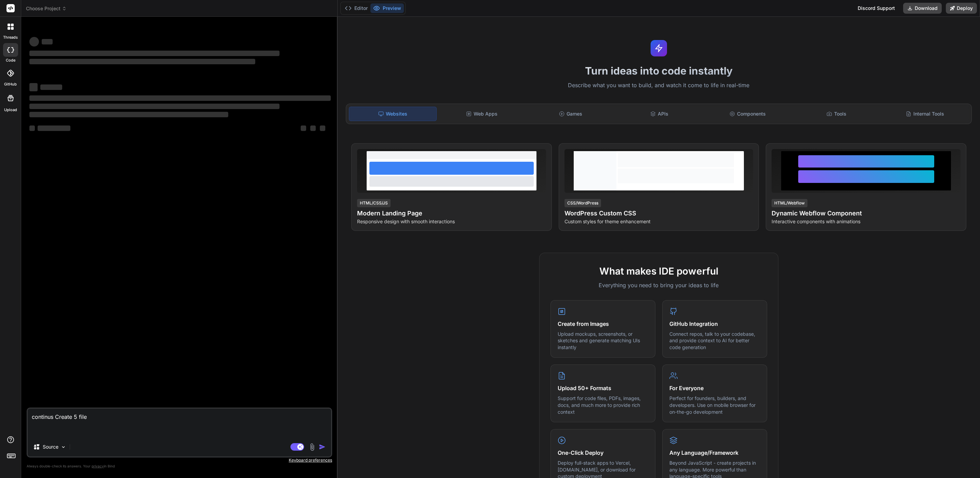 The height and width of the screenshot is (478, 980). What do you see at coordinates (179, 466) in the screenshot?
I see `p: Always double-check its answers. Your in Bind` at bounding box center [179, 466].